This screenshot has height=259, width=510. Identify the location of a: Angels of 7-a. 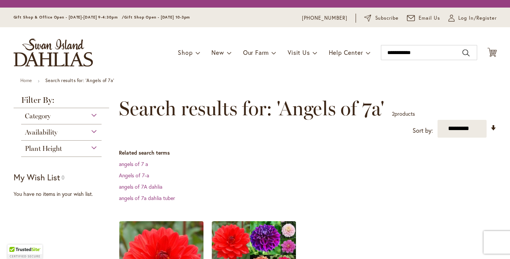
(134, 175).